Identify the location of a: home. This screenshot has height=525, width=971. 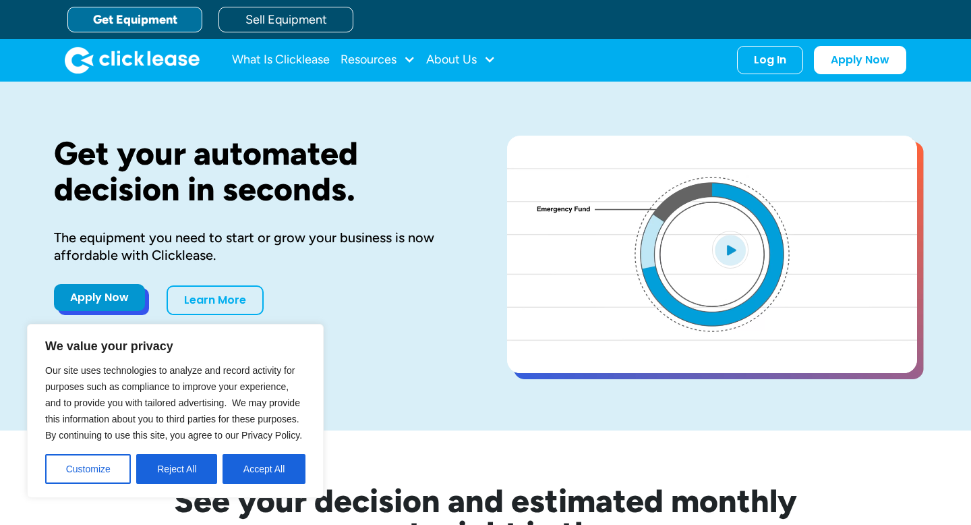
(132, 60).